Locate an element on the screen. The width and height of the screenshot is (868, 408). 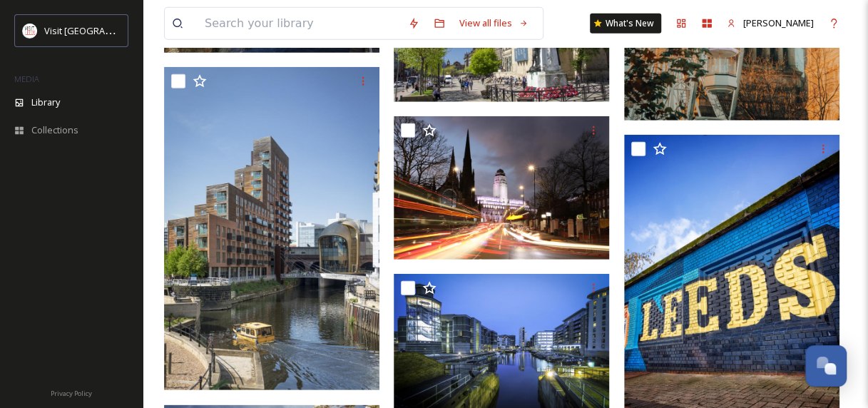
div: What's New is located at coordinates (626, 24).